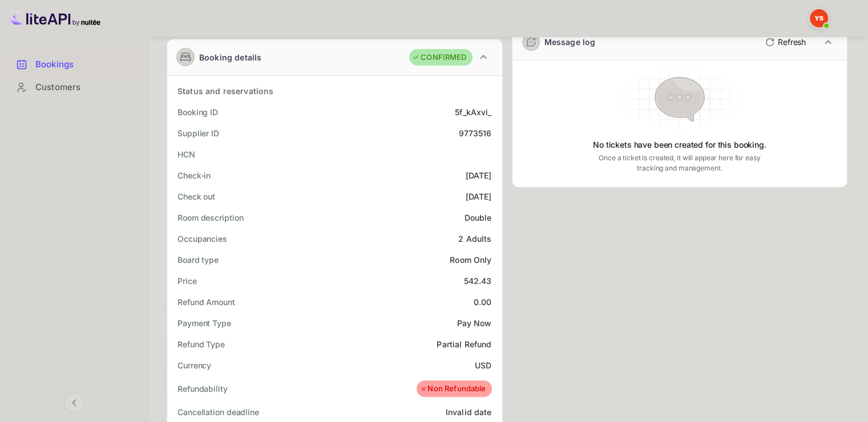 Image resolution: width=868 pixels, height=422 pixels. Describe the element at coordinates (680, 145) in the screenshot. I see `p: No tickets have been created for this booking.` at that location.